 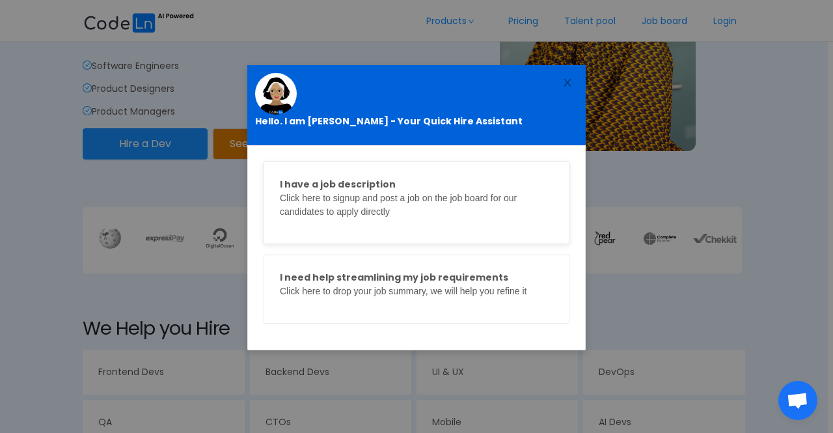 What do you see at coordinates (338, 184) in the screenshot?
I see `span: I have a job description` at bounding box center [338, 184].